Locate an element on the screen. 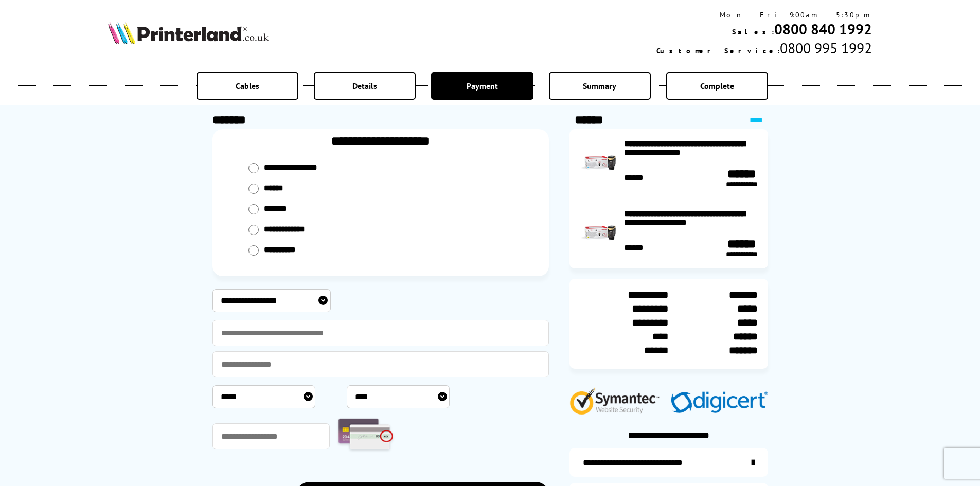 This screenshot has width=980, height=486. div: Mon - Fri 9:00am - 5:30pm is located at coordinates (764, 15).